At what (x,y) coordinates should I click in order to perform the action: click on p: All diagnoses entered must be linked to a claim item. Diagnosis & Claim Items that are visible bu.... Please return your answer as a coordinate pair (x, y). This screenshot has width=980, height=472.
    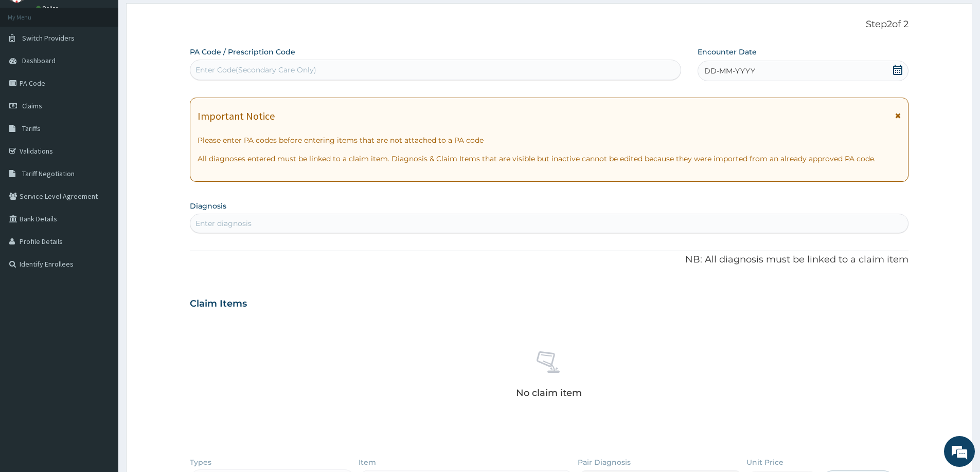
    Looking at the image, I should click on (549, 159).